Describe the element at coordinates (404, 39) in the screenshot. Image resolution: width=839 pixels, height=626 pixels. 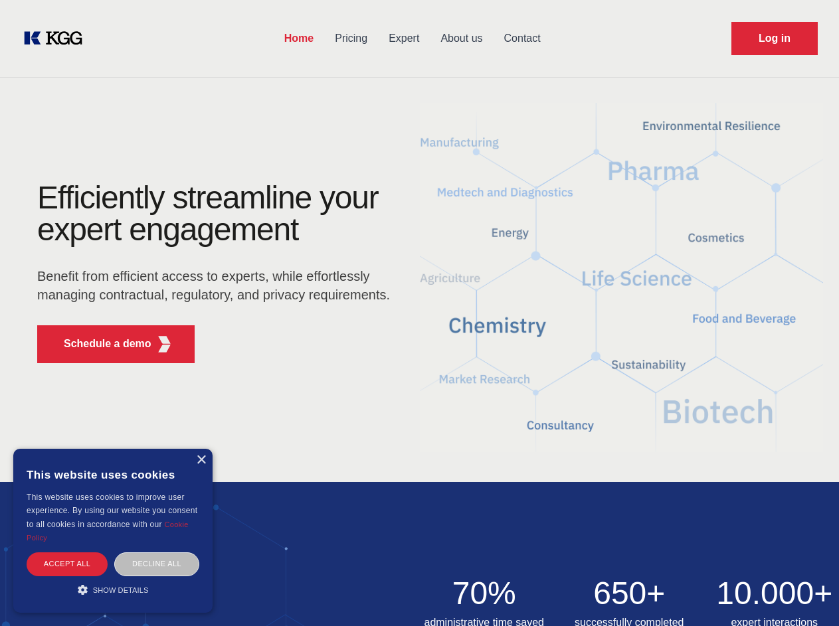
I see `a: Expert` at that location.